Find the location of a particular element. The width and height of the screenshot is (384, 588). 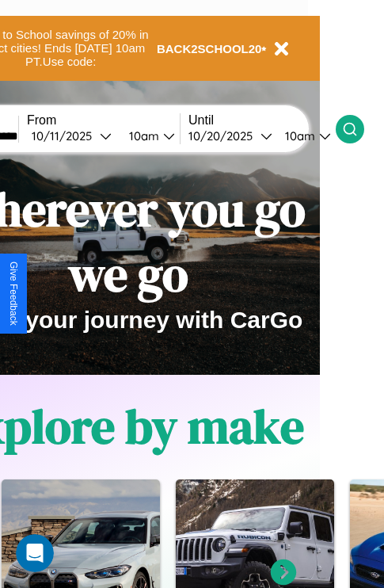

label: Until is located at coordinates (262, 121).